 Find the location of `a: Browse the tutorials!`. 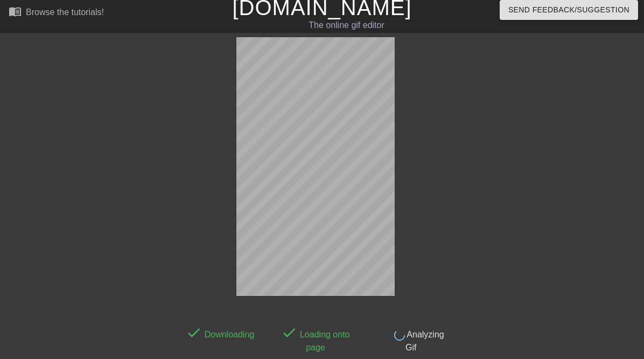

a: Browse the tutorials! is located at coordinates (56, 13).